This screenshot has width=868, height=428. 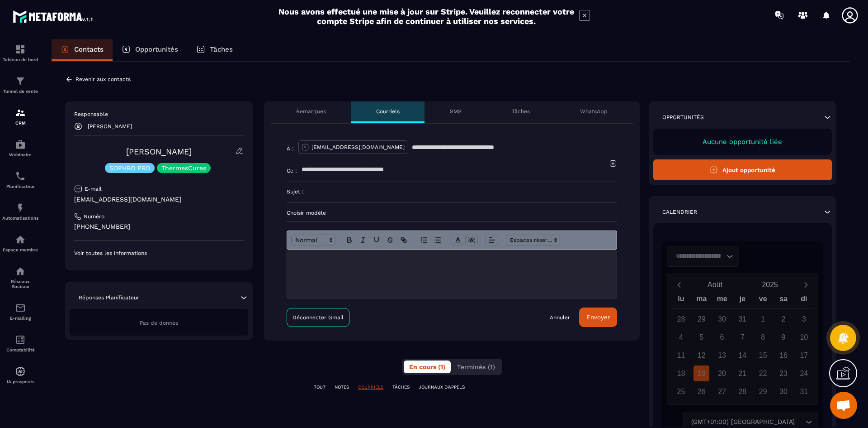 What do you see at coordinates (20, 271) in the screenshot?
I see `img: social-network` at bounding box center [20, 271].